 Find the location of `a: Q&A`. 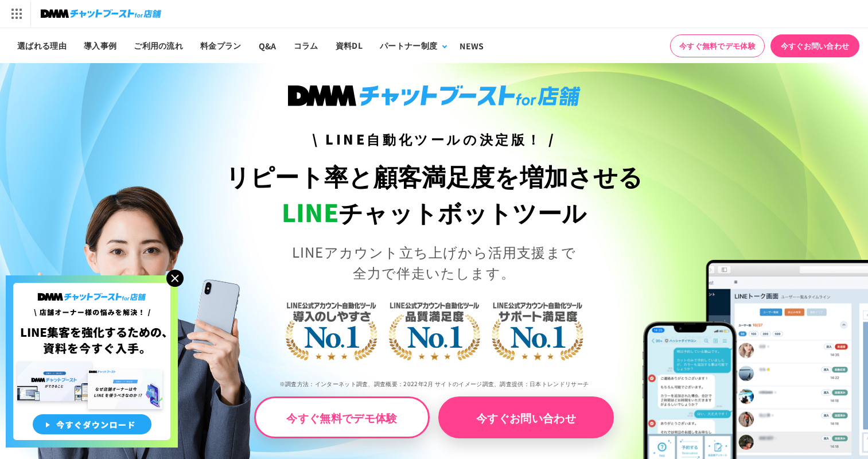

a: Q&A is located at coordinates (267, 45).